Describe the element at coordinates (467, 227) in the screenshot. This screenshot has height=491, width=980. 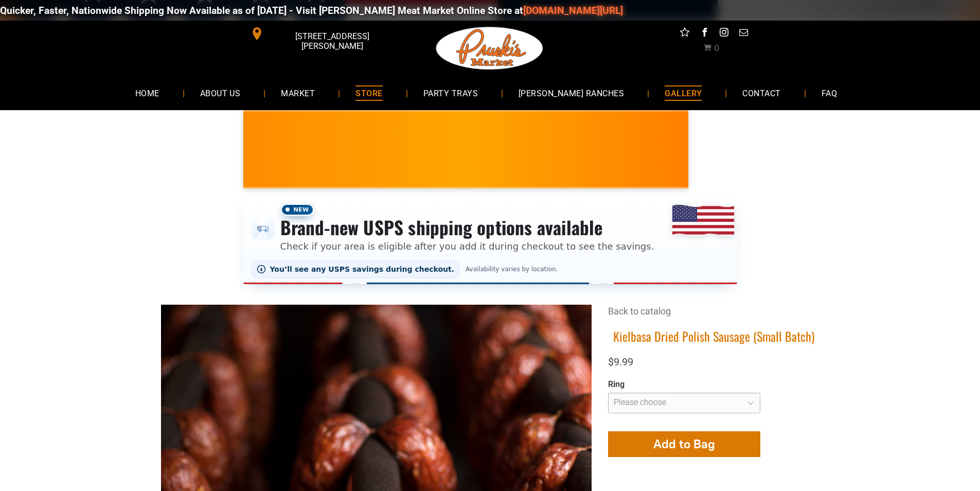
I see `h3: Brand-new USPS shipping options available` at that location.